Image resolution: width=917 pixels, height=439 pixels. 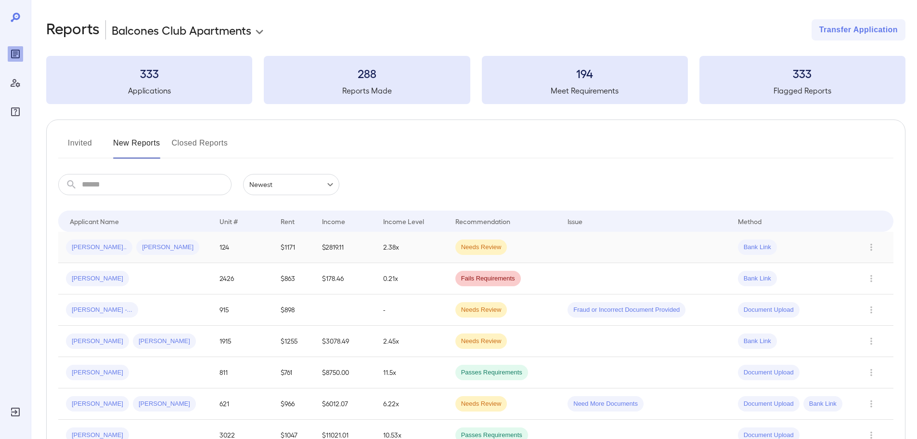 What do you see at coordinates (483, 221) in the screenshot?
I see `div: Recommendation` at bounding box center [483, 221].